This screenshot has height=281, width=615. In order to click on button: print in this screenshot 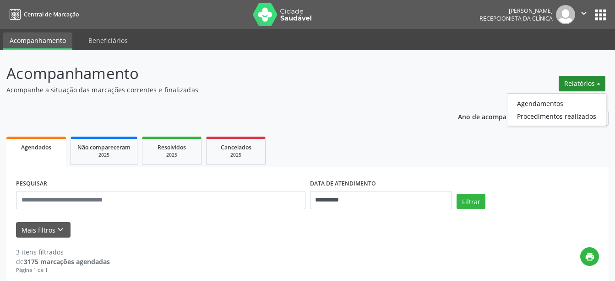, I will do `click(589, 257)`.